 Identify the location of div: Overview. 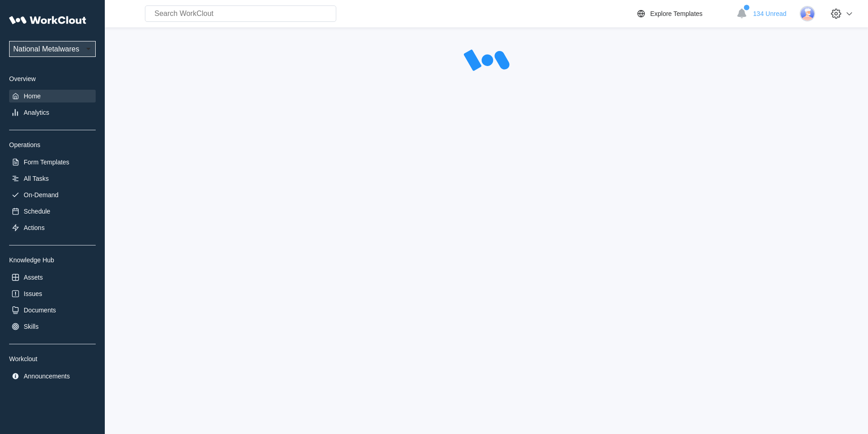
(52, 79).